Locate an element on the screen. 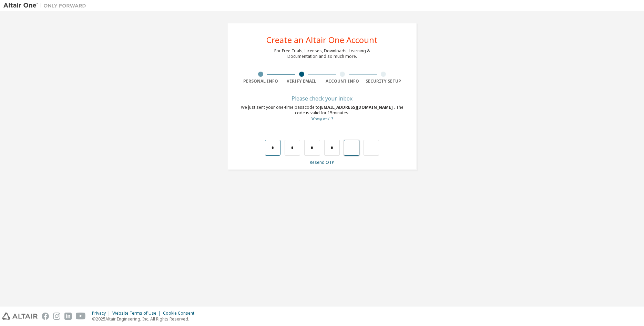 The width and height of the screenshot is (644, 326). a: Go back to the registration form is located at coordinates (322, 118).